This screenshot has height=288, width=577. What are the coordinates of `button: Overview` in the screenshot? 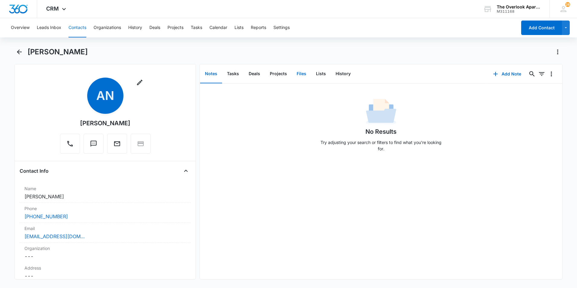 It's located at (20, 28).